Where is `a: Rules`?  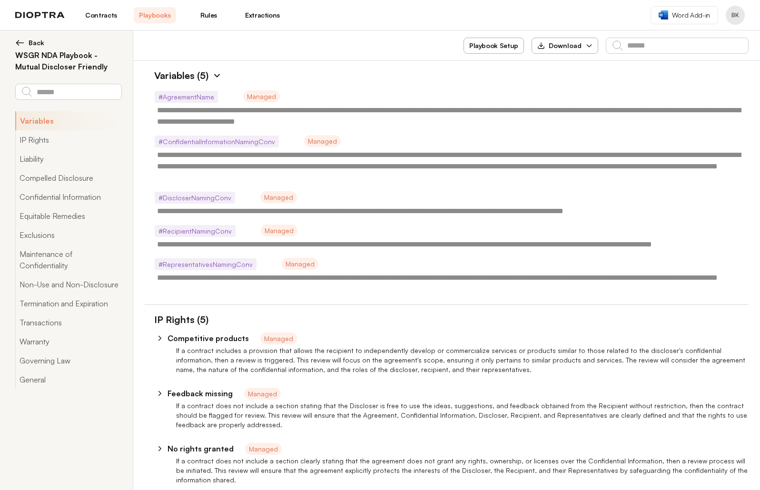 a: Rules is located at coordinates (208, 15).